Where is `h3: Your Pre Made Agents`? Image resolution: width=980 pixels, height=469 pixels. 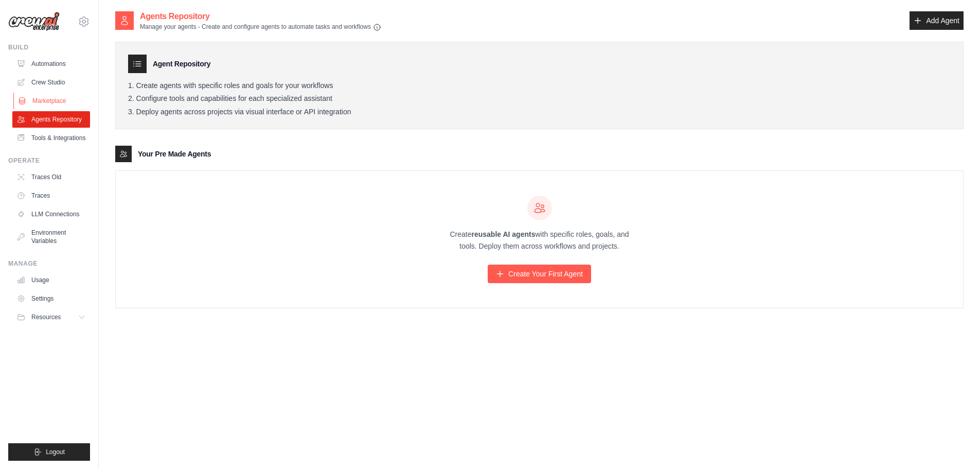 h3: Your Pre Made Agents is located at coordinates (174, 154).